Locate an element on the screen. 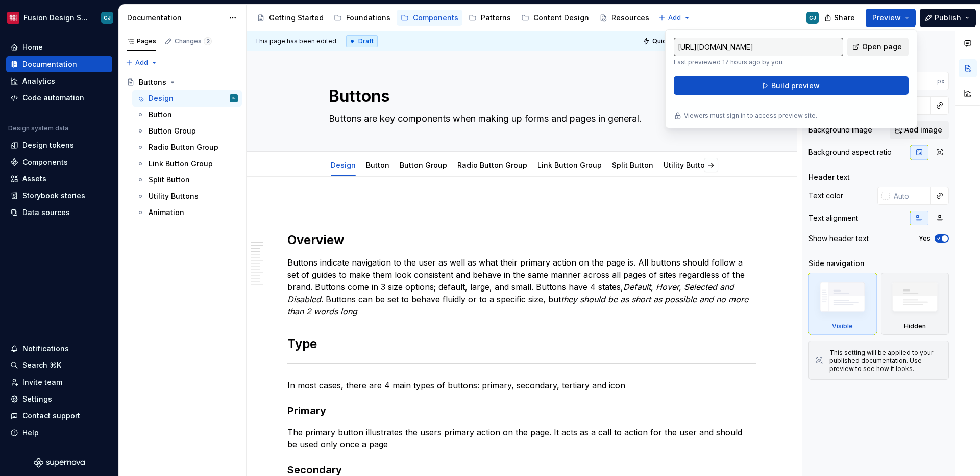 This screenshot has width=980, height=476. a: Design tokens is located at coordinates (59, 145).